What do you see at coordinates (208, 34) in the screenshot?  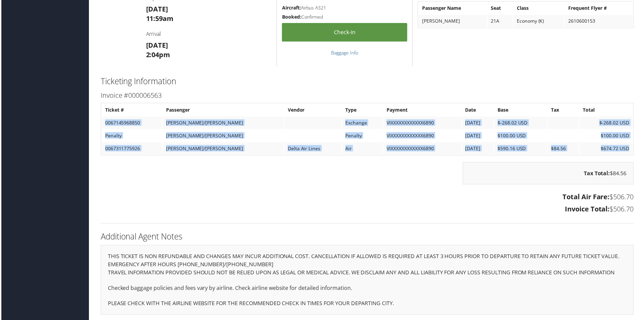 I see `h4: Arrival` at bounding box center [208, 34].